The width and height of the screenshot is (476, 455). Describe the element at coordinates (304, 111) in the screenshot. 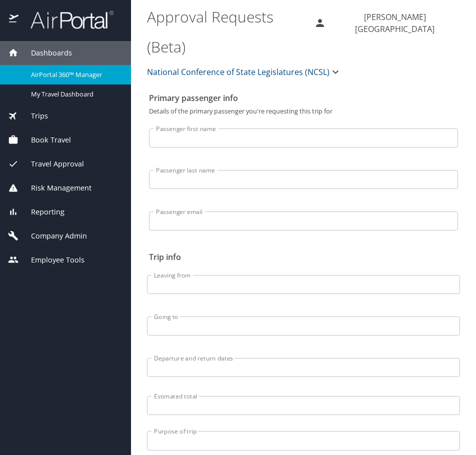

I see `p: Details of the primary passenger you're requesting this trip for` at that location.